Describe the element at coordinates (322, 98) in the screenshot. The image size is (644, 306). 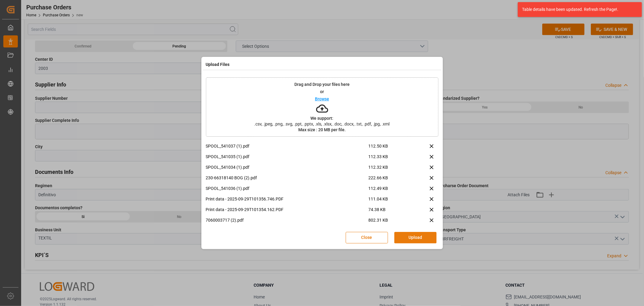
I see `p: Browse` at that location.